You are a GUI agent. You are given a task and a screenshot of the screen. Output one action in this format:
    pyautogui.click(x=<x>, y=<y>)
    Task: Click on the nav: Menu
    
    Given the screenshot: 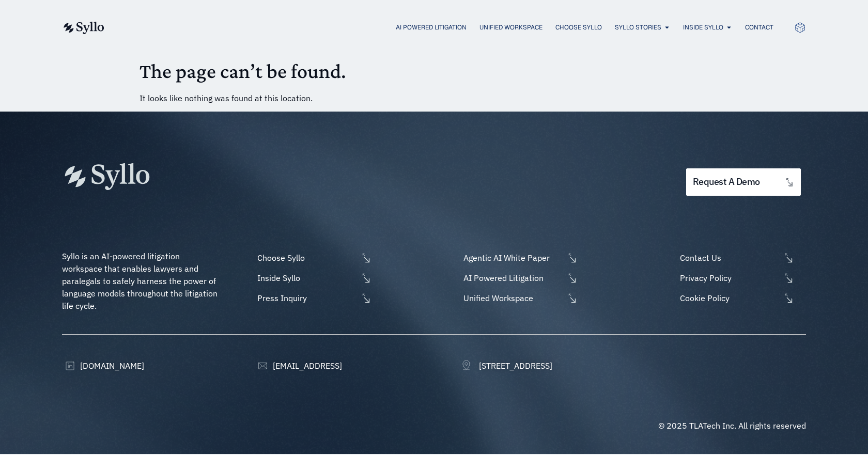 What is the action you would take?
    pyautogui.click(x=449, y=28)
    